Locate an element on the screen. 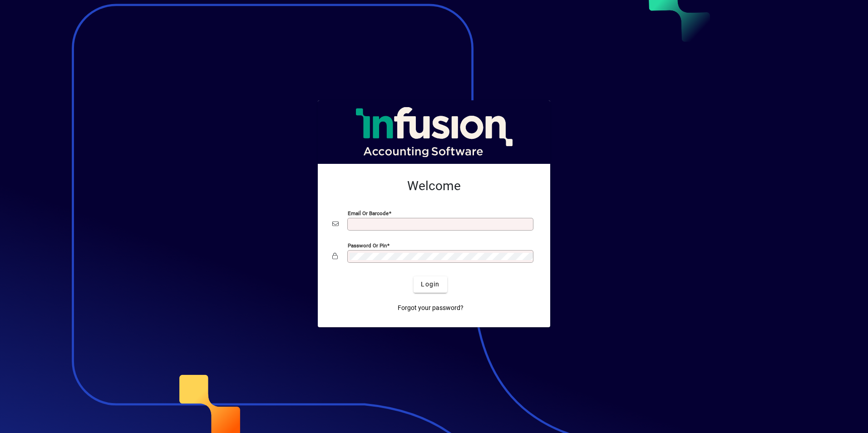 The height and width of the screenshot is (433, 868). mat-label: Email or Barcode is located at coordinates (368, 212).